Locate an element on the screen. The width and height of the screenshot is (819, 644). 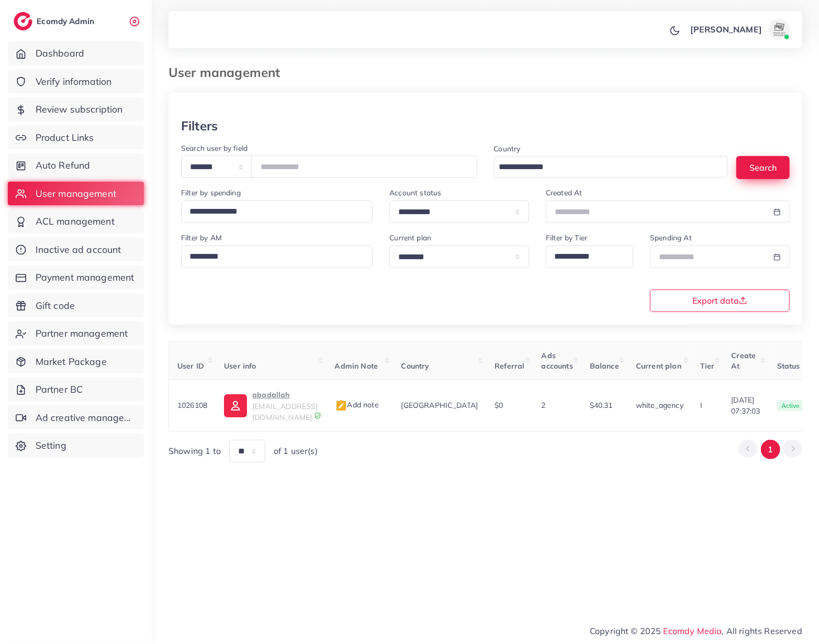
p: abadallah is located at coordinates (285, 395).